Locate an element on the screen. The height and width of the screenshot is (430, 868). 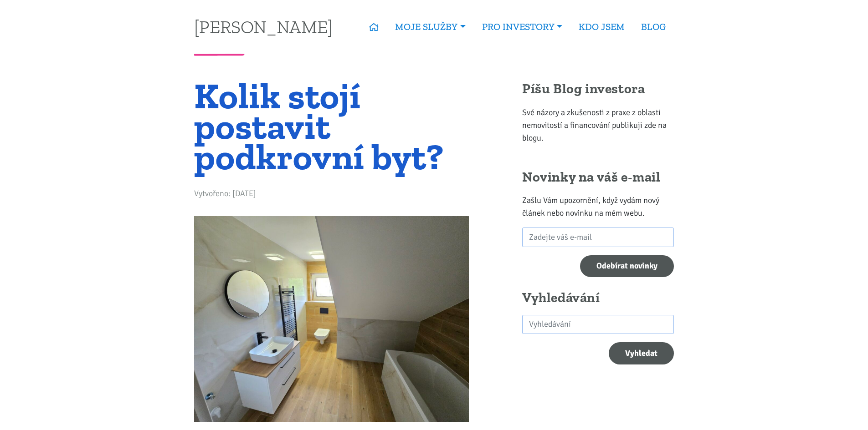
h2: Píšu Blog investora is located at coordinates (598, 89).